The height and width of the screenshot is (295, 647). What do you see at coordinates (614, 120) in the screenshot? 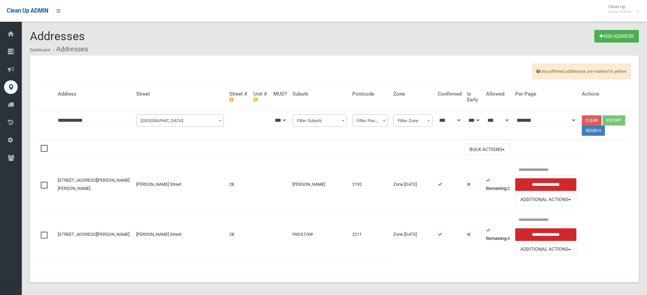
I see `button: Export` at bounding box center [614, 120].